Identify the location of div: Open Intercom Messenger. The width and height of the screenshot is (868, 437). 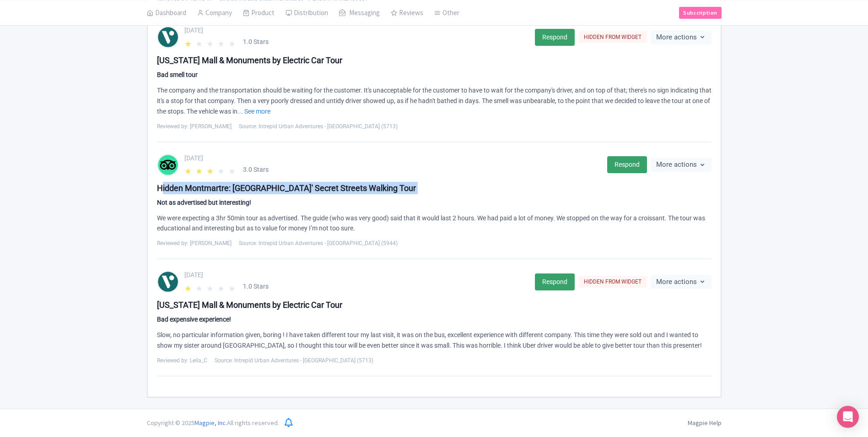
(848, 416).